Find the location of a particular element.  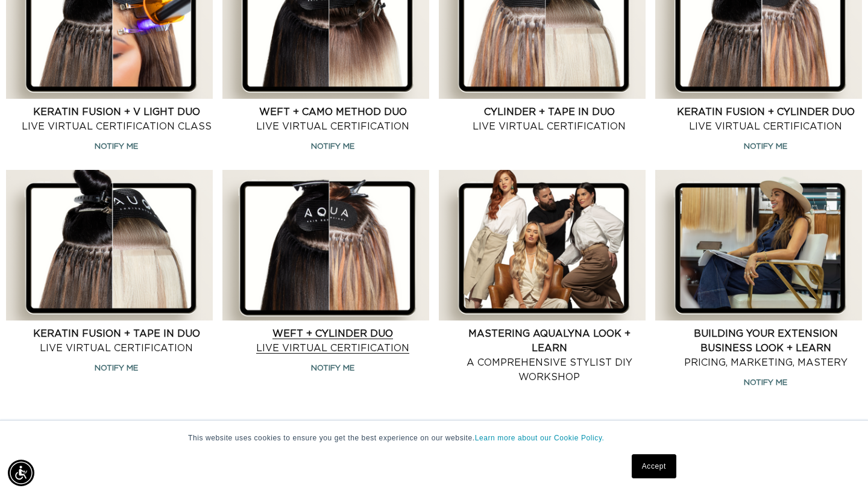

a: Mastering AquaLyna Look + Learn A Comprehensive Stylist DIY Workshop is located at coordinates (549, 356).